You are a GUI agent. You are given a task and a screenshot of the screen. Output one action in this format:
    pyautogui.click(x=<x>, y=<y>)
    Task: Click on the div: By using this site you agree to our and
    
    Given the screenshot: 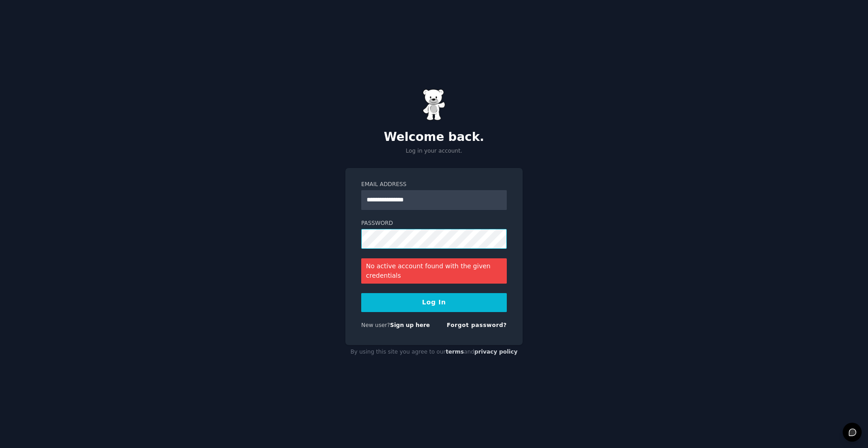 What is the action you would take?
    pyautogui.click(x=434, y=352)
    